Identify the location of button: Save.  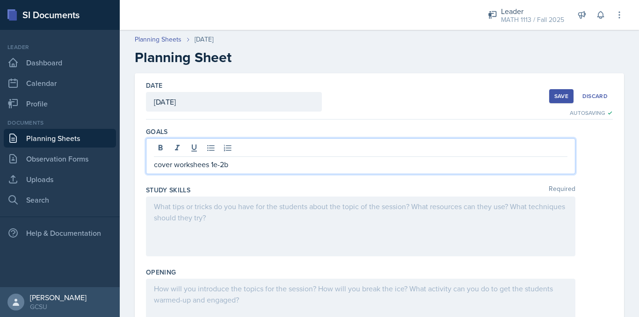
(561, 96).